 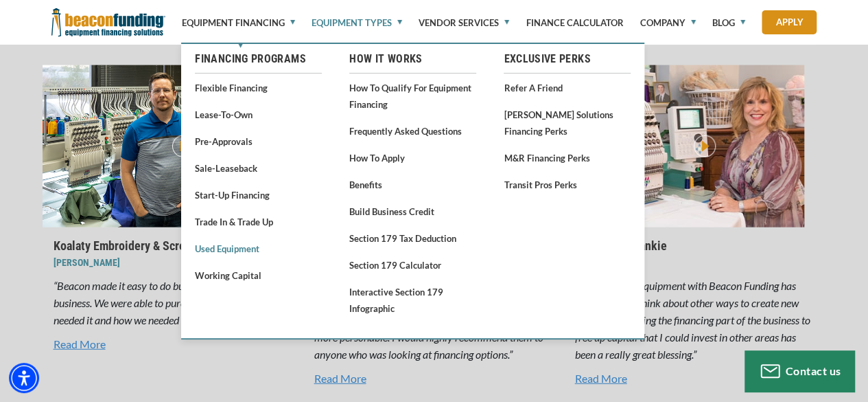 What do you see at coordinates (412, 211) in the screenshot?
I see `a: Build Business Credit` at bounding box center [412, 211].